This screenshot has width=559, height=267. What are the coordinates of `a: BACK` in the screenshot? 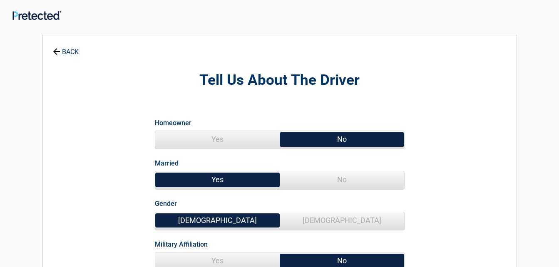 It's located at (66, 48).